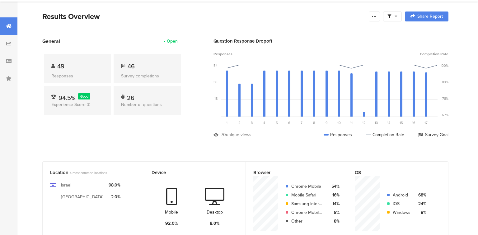 Image resolution: width=478 pixels, height=235 pixels. I want to click on div: Survey Goal, so click(433, 135).